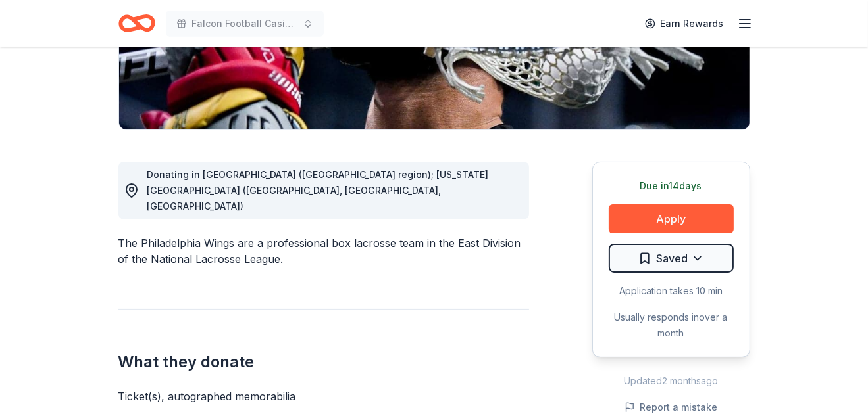  What do you see at coordinates (671, 325) in the screenshot?
I see `div: Usually responds in over a month` at bounding box center [671, 325].